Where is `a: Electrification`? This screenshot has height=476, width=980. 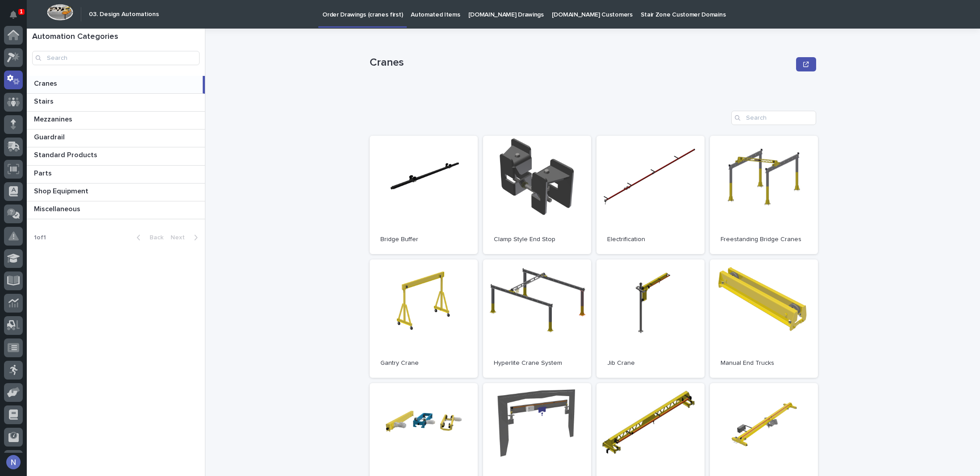
a: Electrification is located at coordinates (651, 195).